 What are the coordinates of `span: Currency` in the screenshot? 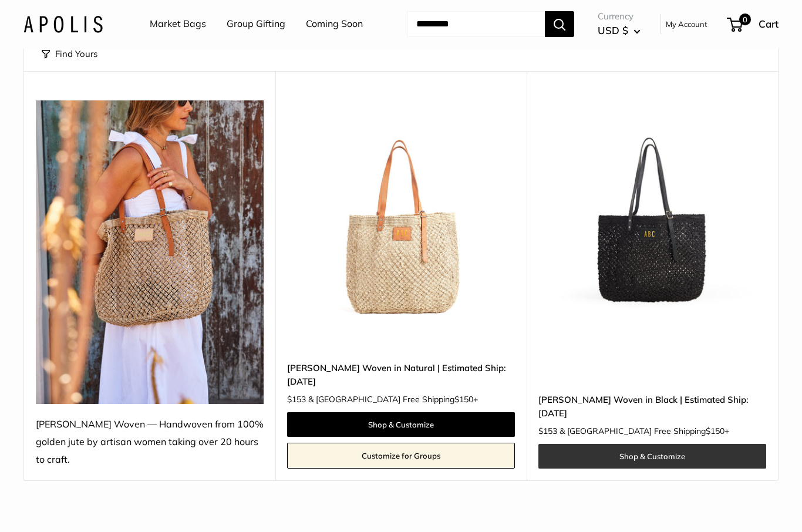 It's located at (619, 17).